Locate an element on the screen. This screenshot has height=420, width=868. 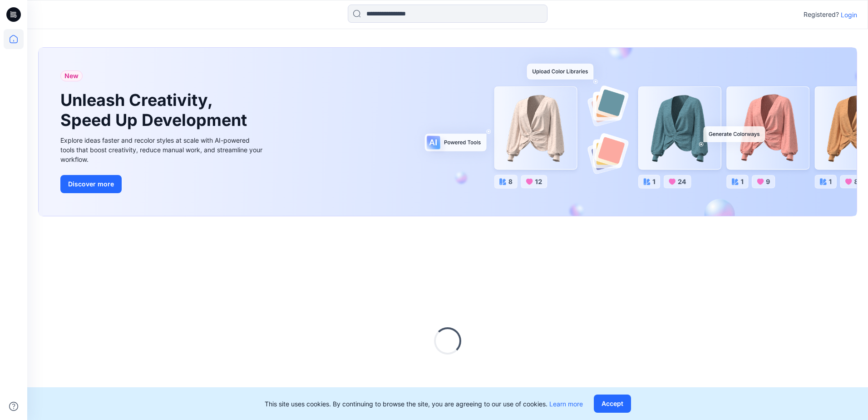
button: Accept is located at coordinates (612, 403).